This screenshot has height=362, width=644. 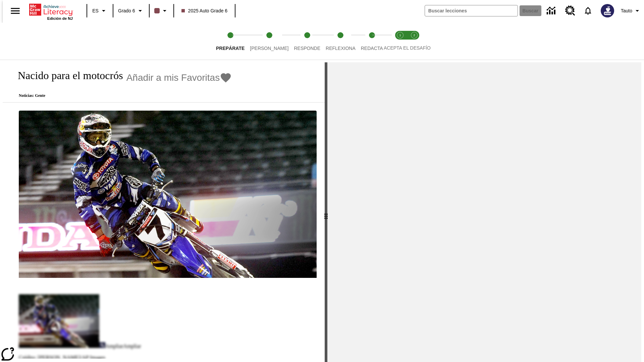 What do you see at coordinates (484, 212) in the screenshot?
I see `div: activity` at bounding box center [484, 212].